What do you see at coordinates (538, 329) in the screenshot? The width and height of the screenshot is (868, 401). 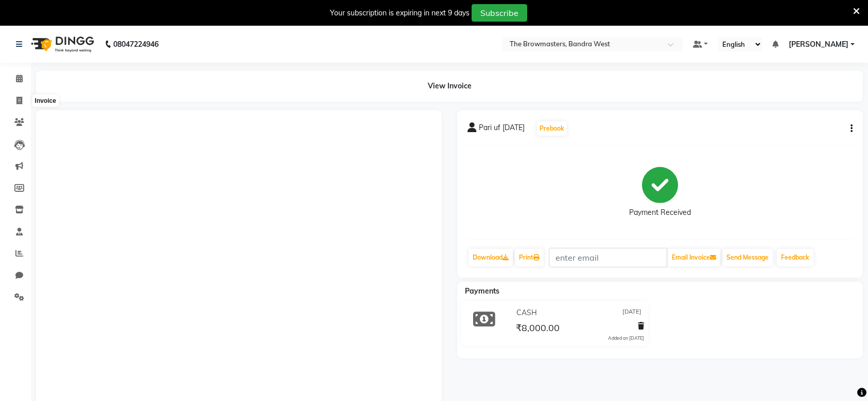 I see `span: ₹8,000.00` at bounding box center [538, 329].